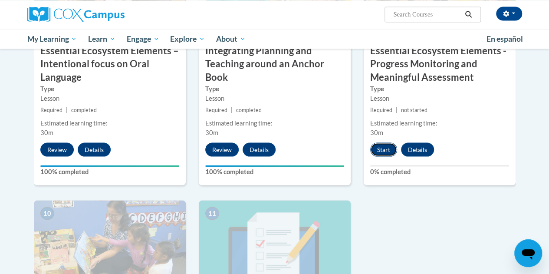 This screenshot has width=549, height=274. What do you see at coordinates (414, 109) in the screenshot?
I see `span: not started` at bounding box center [414, 109].